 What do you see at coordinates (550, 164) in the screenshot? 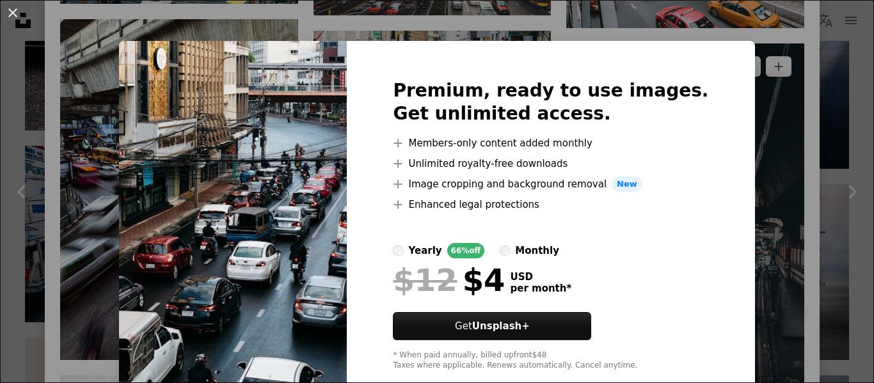
I see `li: Unlimited royalty-free downloads` at bounding box center [550, 164].